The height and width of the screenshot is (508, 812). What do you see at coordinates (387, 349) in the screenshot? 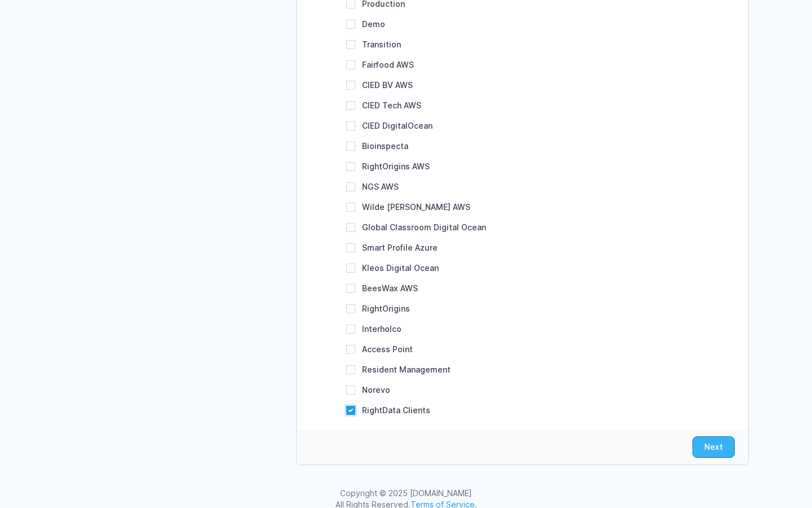
I see `label: Access Point` at bounding box center [387, 349].